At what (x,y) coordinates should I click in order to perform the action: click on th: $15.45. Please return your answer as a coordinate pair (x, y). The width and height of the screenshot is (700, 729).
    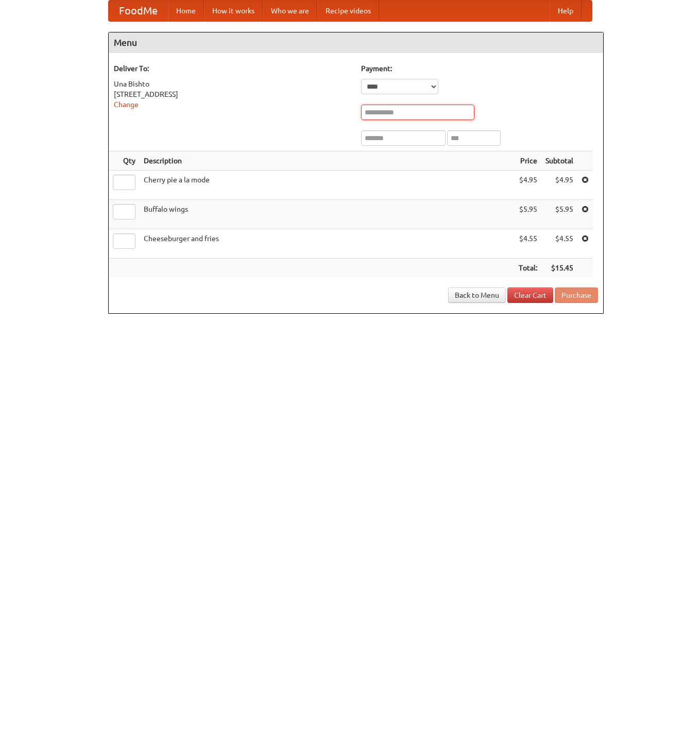
    Looking at the image, I should click on (559, 268).